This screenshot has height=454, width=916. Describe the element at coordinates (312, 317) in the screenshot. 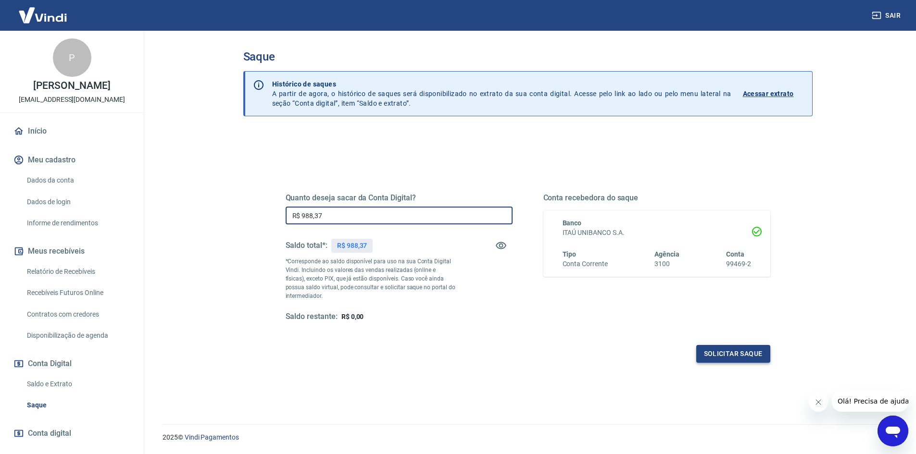

I see `h5: Saldo restante:` at that location.